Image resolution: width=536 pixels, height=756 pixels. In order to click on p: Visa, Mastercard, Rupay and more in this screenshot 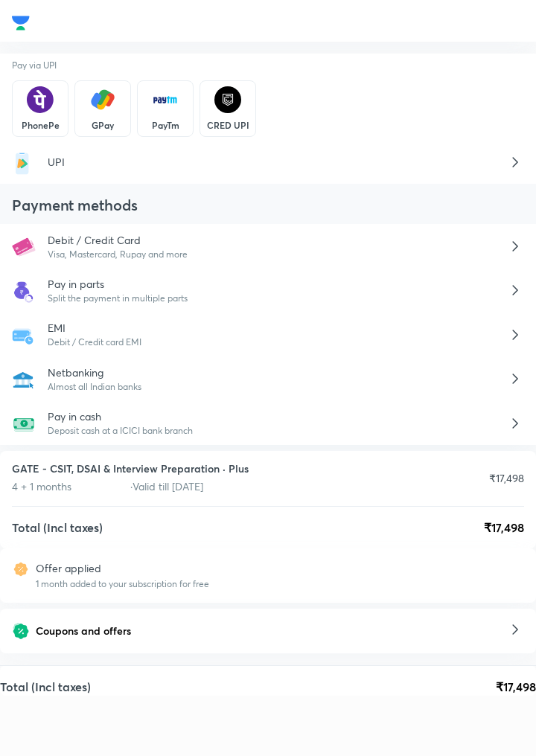, I will do `click(277, 255)`.